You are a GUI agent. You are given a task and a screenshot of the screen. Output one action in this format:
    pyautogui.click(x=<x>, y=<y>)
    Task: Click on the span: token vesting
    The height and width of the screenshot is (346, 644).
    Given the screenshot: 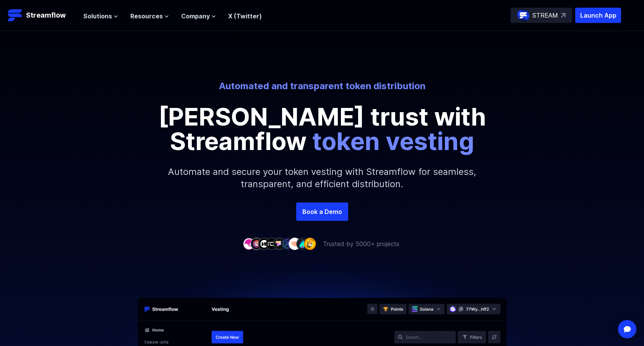 What is the action you would take?
    pyautogui.click(x=393, y=141)
    